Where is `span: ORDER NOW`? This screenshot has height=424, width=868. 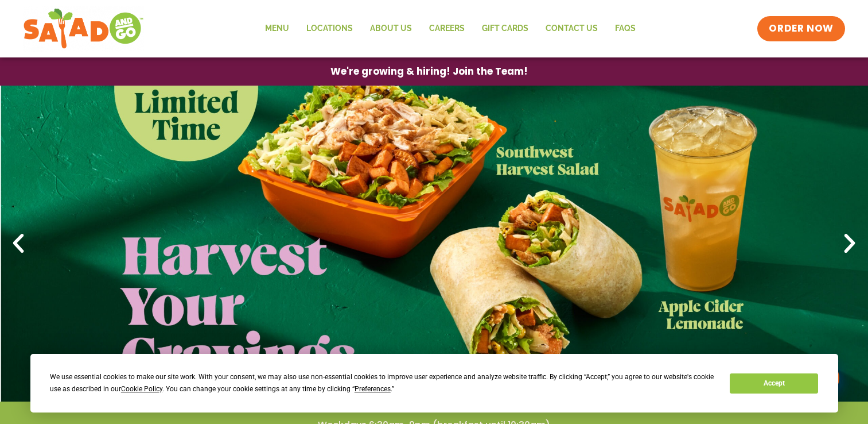
span: ORDER NOW is located at coordinates (801, 29).